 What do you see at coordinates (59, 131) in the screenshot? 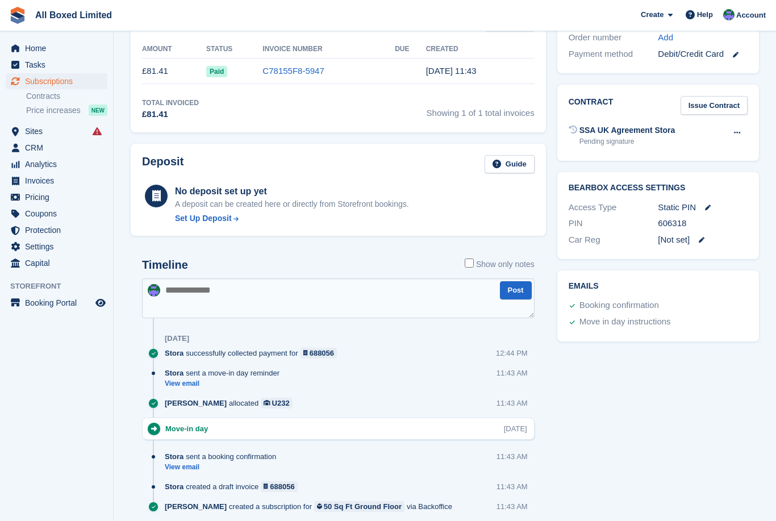
I see `span: Sites` at bounding box center [59, 131].